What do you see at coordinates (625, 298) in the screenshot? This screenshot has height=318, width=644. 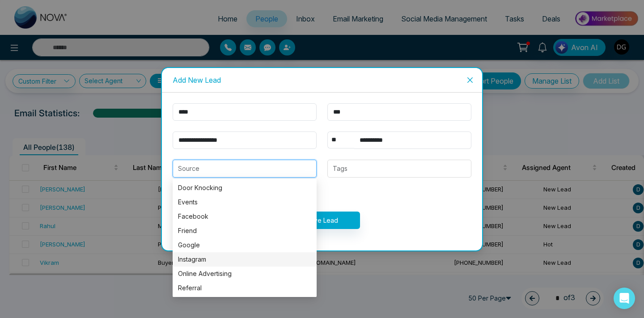 I see `div: Open Intercom Messenger` at bounding box center [625, 298].